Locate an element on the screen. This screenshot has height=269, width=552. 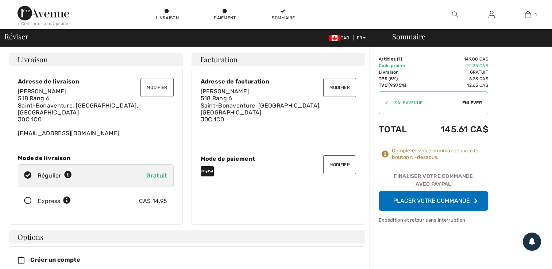
img: recherche is located at coordinates (455, 15).